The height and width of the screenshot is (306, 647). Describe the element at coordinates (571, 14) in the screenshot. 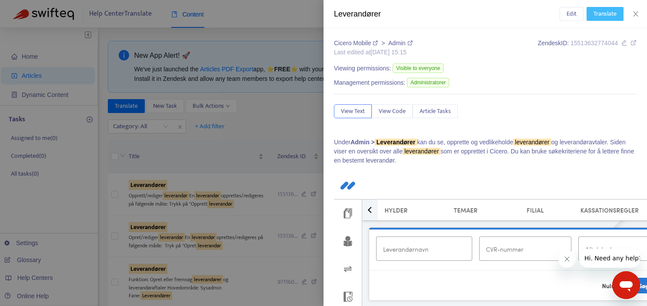

I see `span: Edit` at that location.